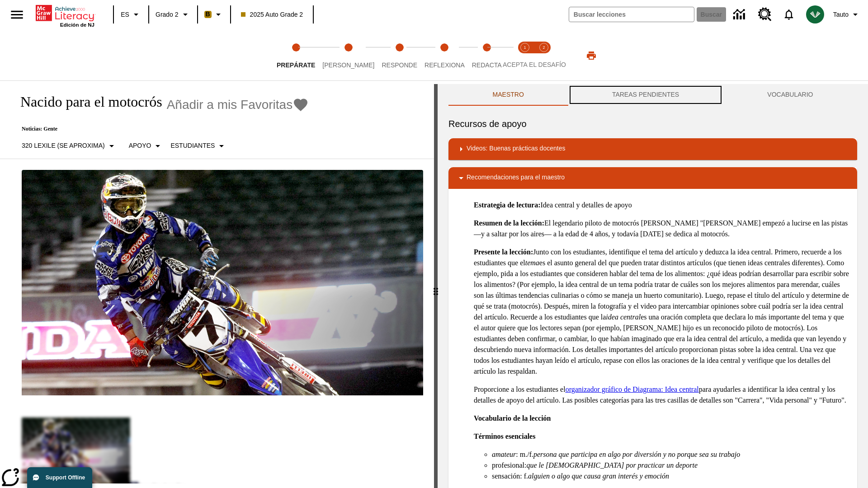 The height and width of the screenshot is (488, 868). What do you see at coordinates (662, 394) in the screenshot?
I see `p: Proporcione a los estudiantes el para ayudarles a identificar la idea central y los detalles de a...` at bounding box center [662, 394].